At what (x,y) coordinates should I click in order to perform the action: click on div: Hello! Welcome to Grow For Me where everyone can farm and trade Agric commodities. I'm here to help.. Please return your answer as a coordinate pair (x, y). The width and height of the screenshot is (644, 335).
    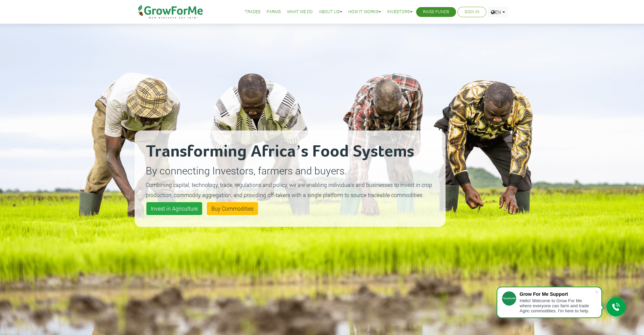
    Looking at the image, I should click on (557, 306).